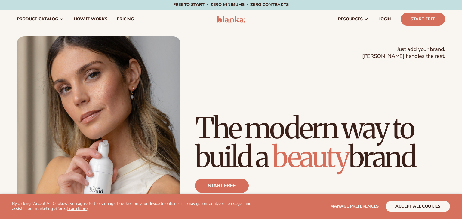  Describe the element at coordinates (90, 19) in the screenshot. I see `a: How It Works` at that location.